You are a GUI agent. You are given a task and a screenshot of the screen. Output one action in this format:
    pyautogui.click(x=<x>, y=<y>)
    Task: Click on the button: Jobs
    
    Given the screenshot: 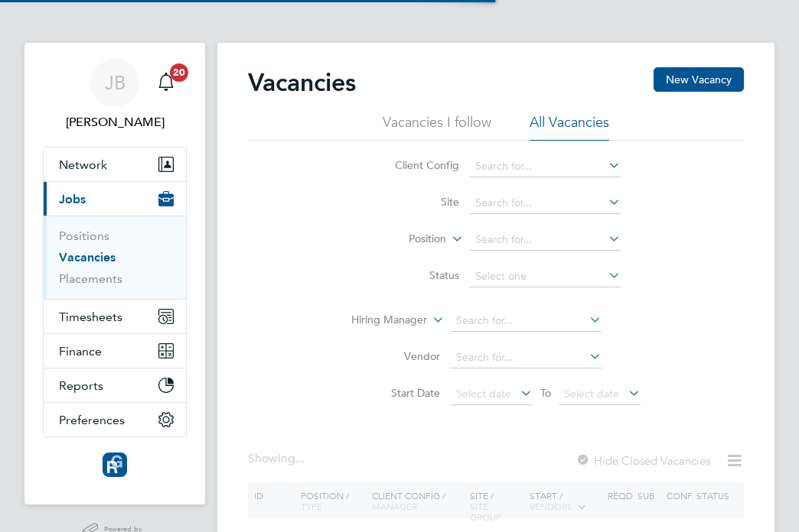 What is the action you would take?
    pyautogui.click(x=115, y=199)
    